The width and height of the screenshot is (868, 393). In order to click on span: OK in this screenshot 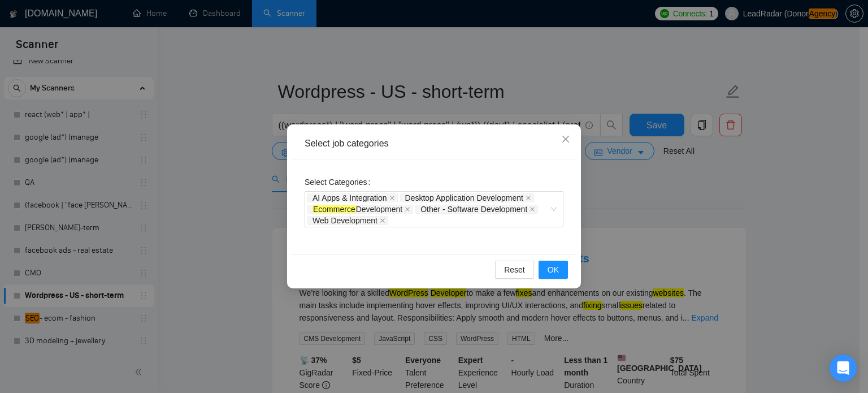, I will do `click(553, 270)`.